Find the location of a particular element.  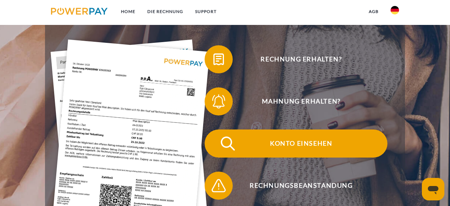

a: Konto einsehen is located at coordinates (296, 144).